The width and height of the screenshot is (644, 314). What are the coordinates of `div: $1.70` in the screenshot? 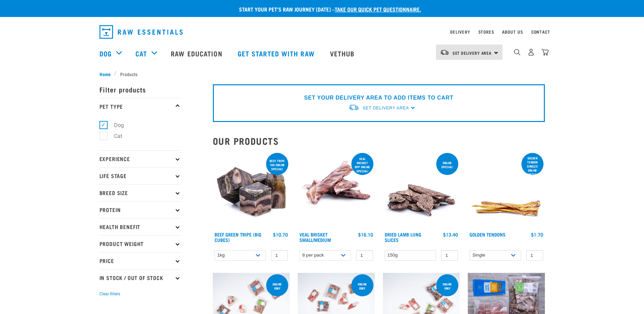 It's located at (537, 234).